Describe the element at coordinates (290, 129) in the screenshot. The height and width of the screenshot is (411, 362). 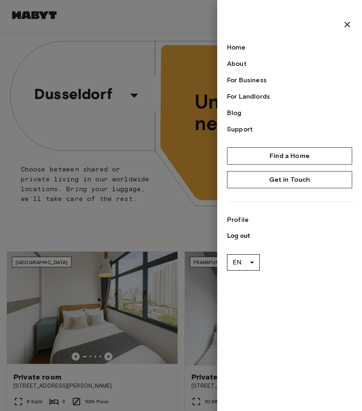
I see `a: Support` at that location.